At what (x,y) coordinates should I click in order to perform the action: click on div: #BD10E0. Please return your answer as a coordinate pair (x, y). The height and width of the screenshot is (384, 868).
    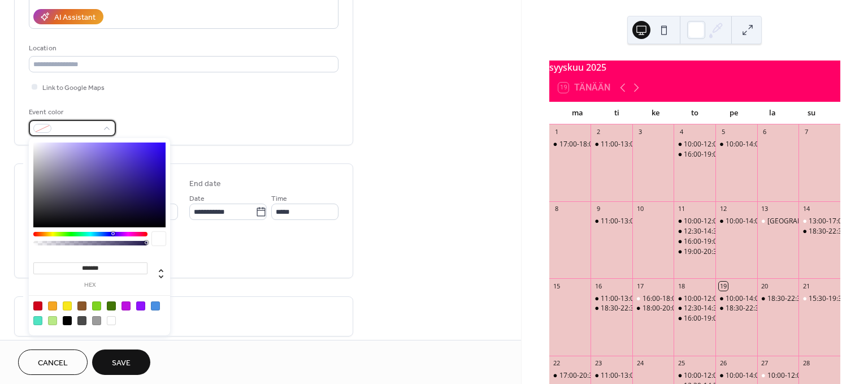
    Looking at the image, I should click on (126, 306).